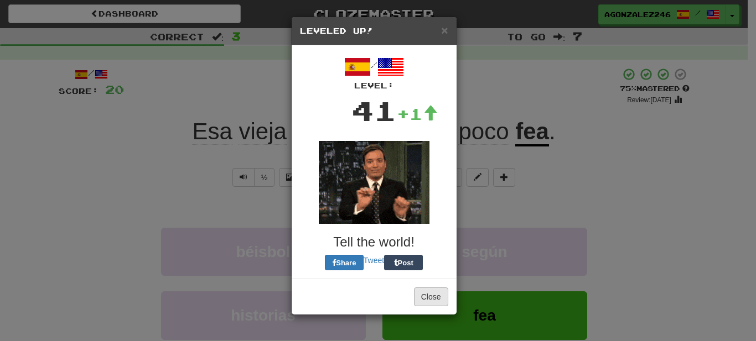 This screenshot has width=756, height=341. Describe the element at coordinates (373, 261) in the screenshot. I see `a: Tweet` at that location.